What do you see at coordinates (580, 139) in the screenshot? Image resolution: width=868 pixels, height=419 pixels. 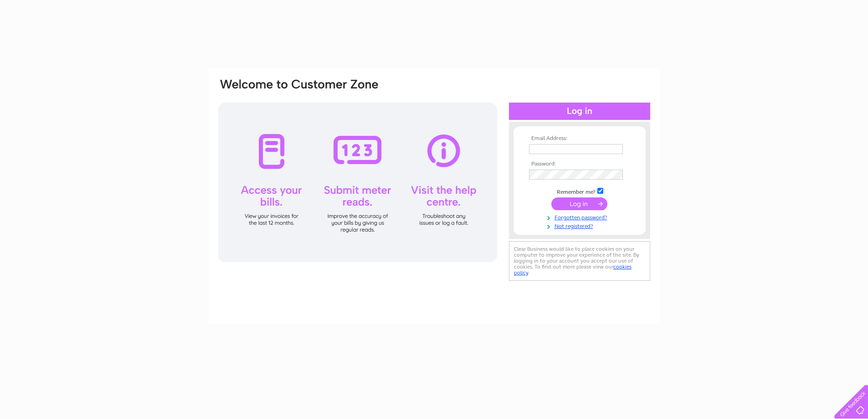 I see `th: Email Address:` at bounding box center [580, 139].